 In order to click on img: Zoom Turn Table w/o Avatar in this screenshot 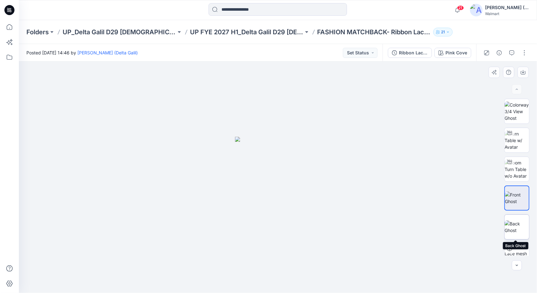, I will do `click(517, 169)`.